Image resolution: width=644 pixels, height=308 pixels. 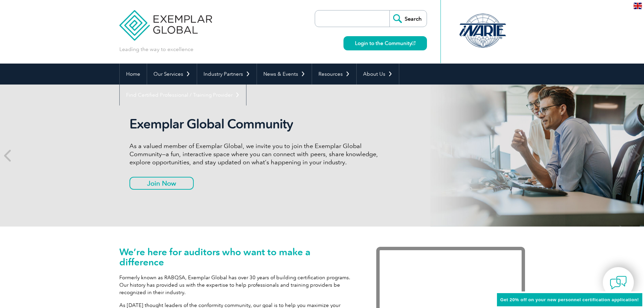 I want to click on a: Resources, so click(x=334, y=74).